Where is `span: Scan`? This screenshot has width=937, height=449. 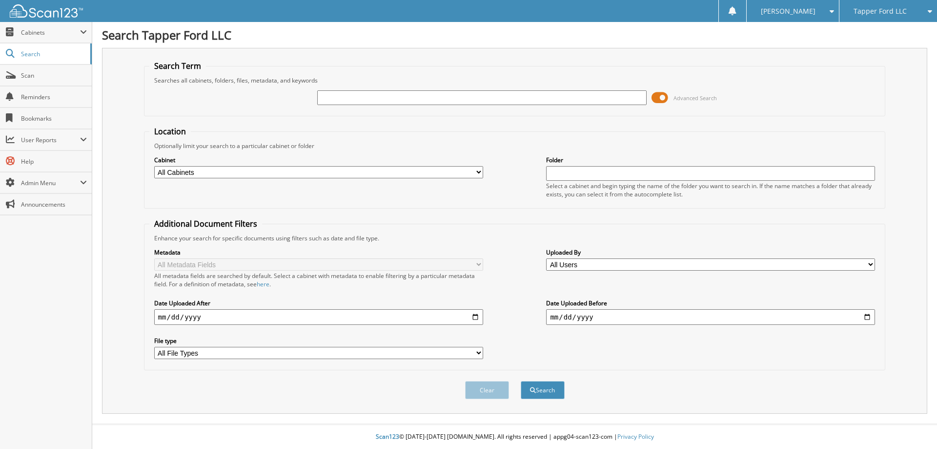 span: Scan is located at coordinates (54, 75).